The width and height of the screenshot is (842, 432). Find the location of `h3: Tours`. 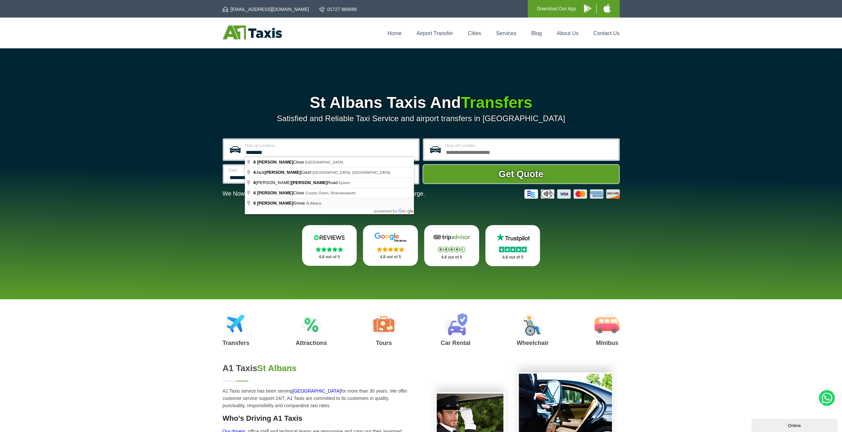

h3: Tours is located at coordinates (384, 343).